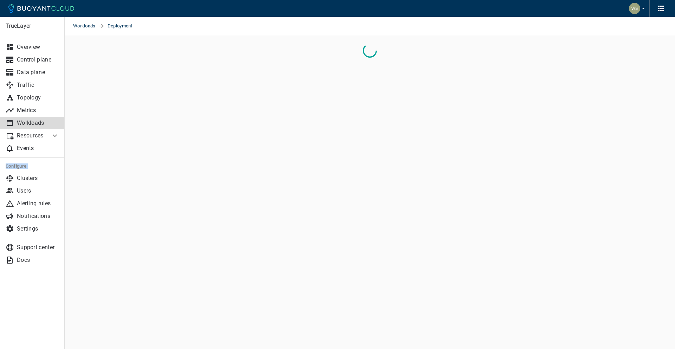  What do you see at coordinates (38, 72) in the screenshot?
I see `p: Data plane` at bounding box center [38, 72].